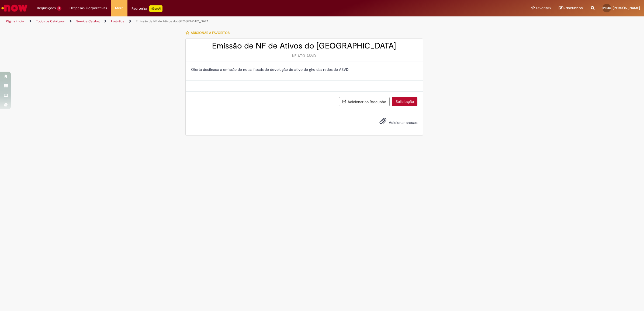 The image size is (644, 311). Describe the element at coordinates (88, 8) in the screenshot. I see `span: Despesas Corporativas` at that location.